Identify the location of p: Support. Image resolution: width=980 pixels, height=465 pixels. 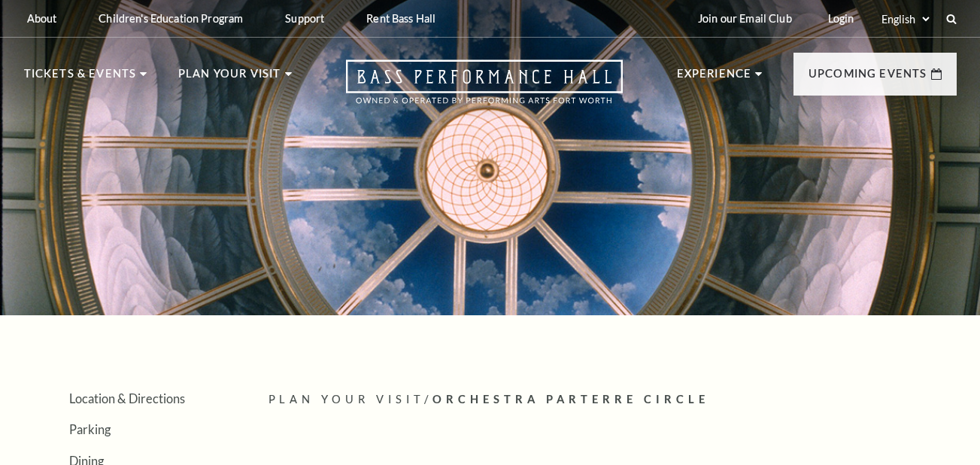
(305, 18).